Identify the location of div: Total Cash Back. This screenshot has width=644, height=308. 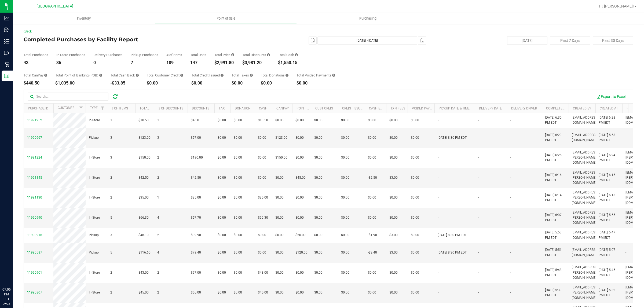
(124, 75).